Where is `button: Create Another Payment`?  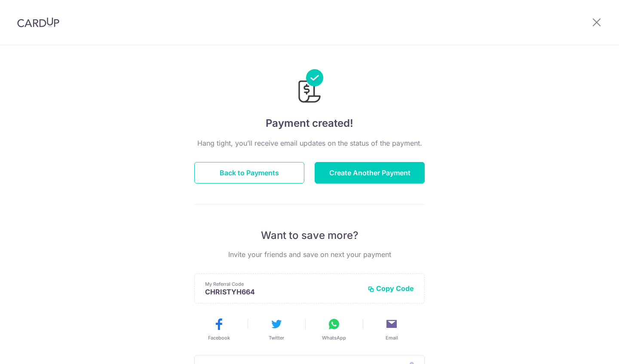
button: Create Another Payment is located at coordinates (370, 173).